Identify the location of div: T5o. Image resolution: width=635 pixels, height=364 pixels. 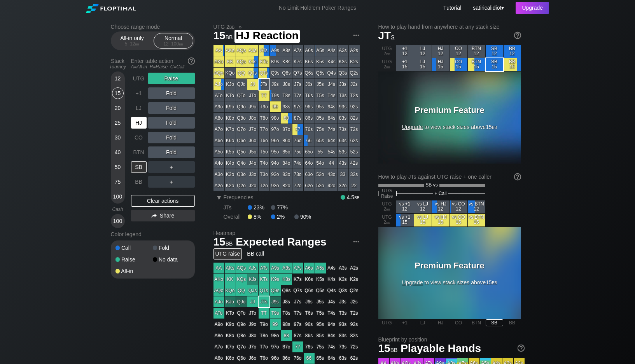
(264, 152).